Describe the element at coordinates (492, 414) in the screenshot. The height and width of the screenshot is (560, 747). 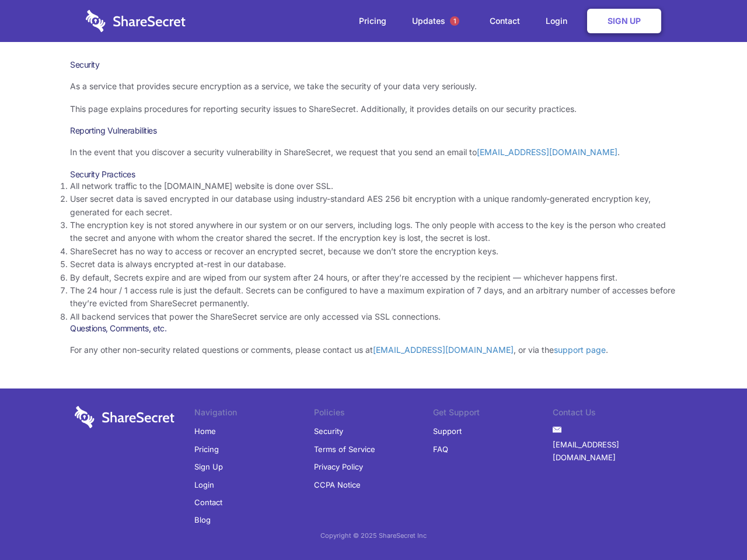
I see `li: Get Support` at that location.